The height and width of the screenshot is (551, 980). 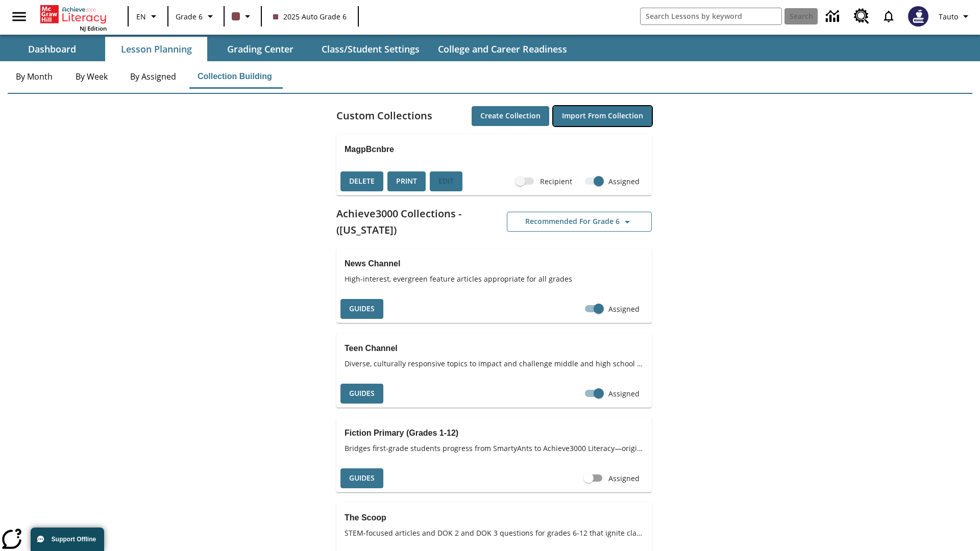 I want to click on img: Avatar, so click(x=919, y=16).